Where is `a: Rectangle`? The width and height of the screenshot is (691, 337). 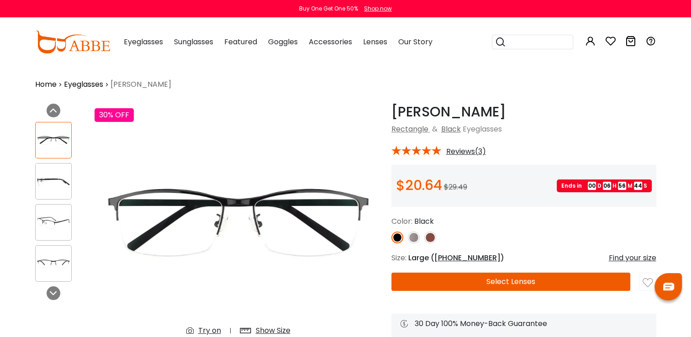
a: Rectangle is located at coordinates (410, 129).